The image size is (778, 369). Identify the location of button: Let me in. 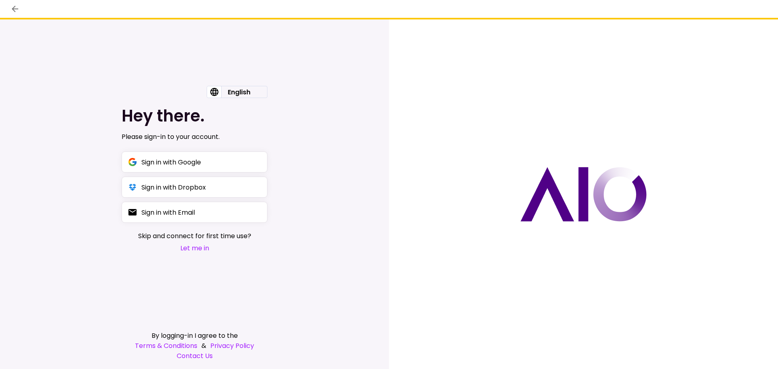
(194, 248).